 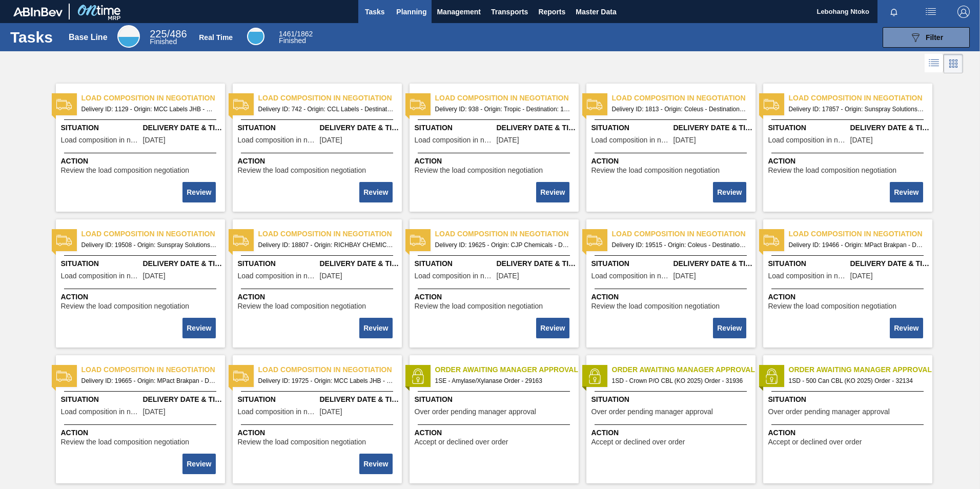 What do you see at coordinates (503, 244) in the screenshot?
I see `span: Delivery ID: 19625 - Origin: CJP Chemicals - Destination: 1SB` at bounding box center [503, 244].